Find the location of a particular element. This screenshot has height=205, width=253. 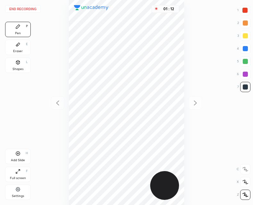

div: Z is located at coordinates (243, 195).